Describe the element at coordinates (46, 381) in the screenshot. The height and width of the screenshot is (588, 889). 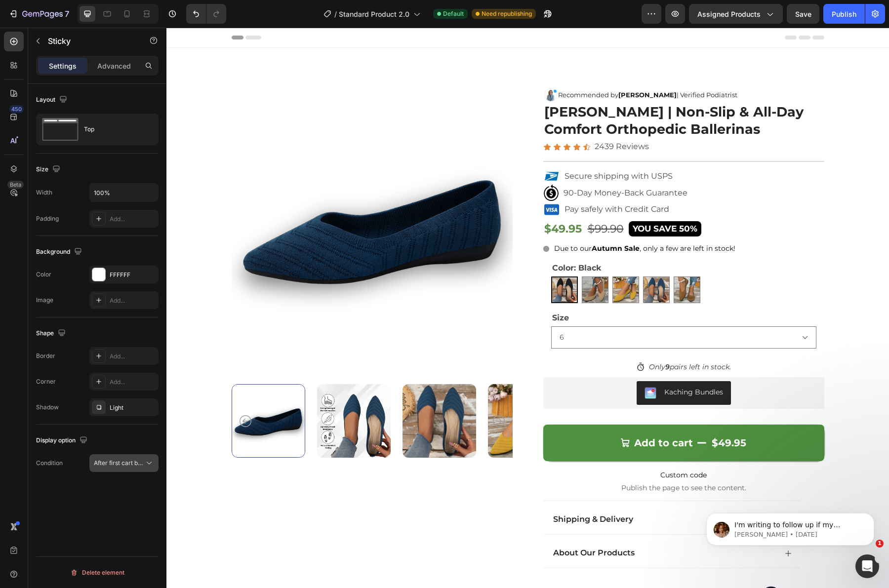
I see `div: Corner` at that location.